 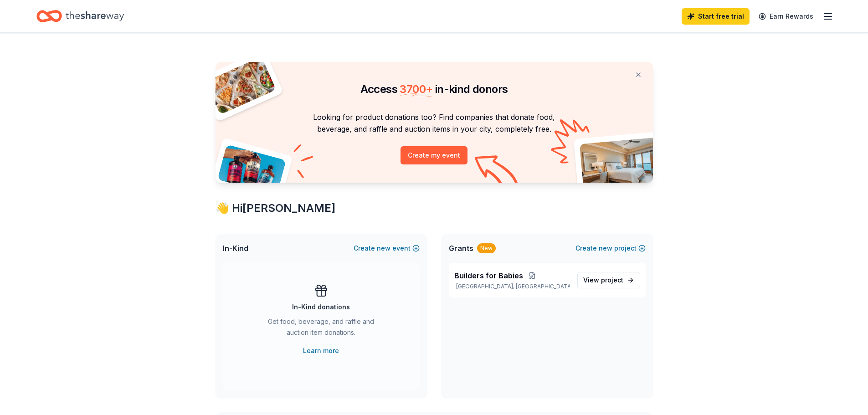 I want to click on span: project, so click(x=611, y=279).